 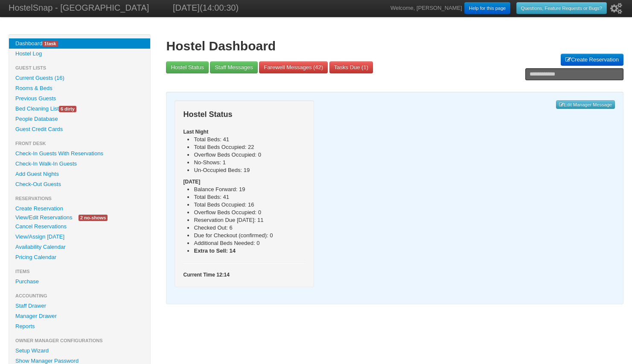 I want to click on a: Cancel Reservations, so click(x=80, y=226).